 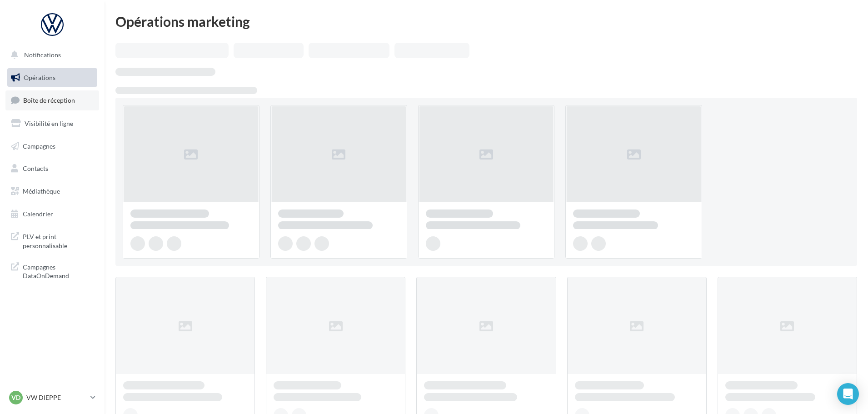 I want to click on a: Opérations, so click(x=52, y=78).